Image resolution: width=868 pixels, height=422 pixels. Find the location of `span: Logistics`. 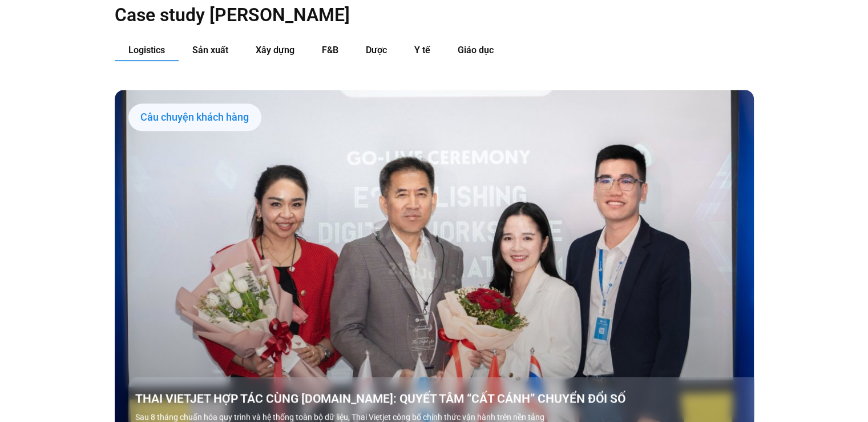

span: Logistics is located at coordinates (147, 50).